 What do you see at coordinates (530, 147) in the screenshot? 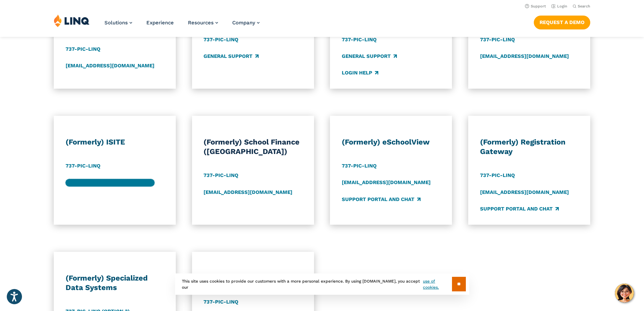
I see `h3: (Formerly) Registration Gateway` at bounding box center [530, 147].